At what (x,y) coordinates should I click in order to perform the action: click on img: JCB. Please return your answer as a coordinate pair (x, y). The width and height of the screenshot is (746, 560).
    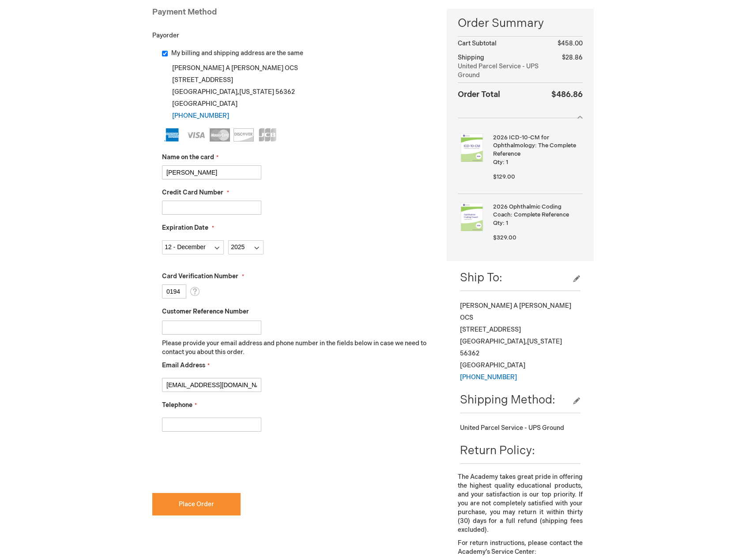
    Looking at the image, I should click on (267, 135).